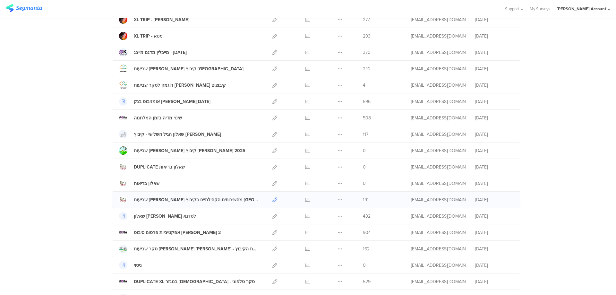  Describe the element at coordinates (152, 167) in the screenshot. I see `a: DUPLICATE שאלון בריאות` at that location.